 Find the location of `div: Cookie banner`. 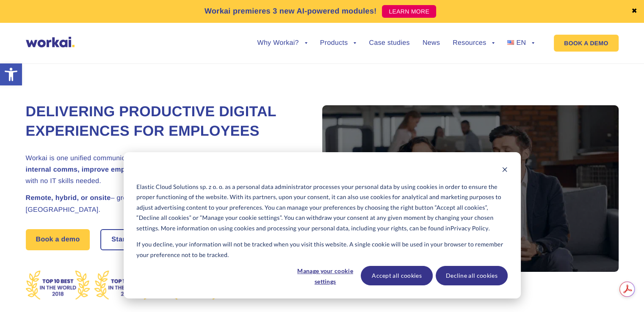

div: Cookie banner is located at coordinates (322, 225).